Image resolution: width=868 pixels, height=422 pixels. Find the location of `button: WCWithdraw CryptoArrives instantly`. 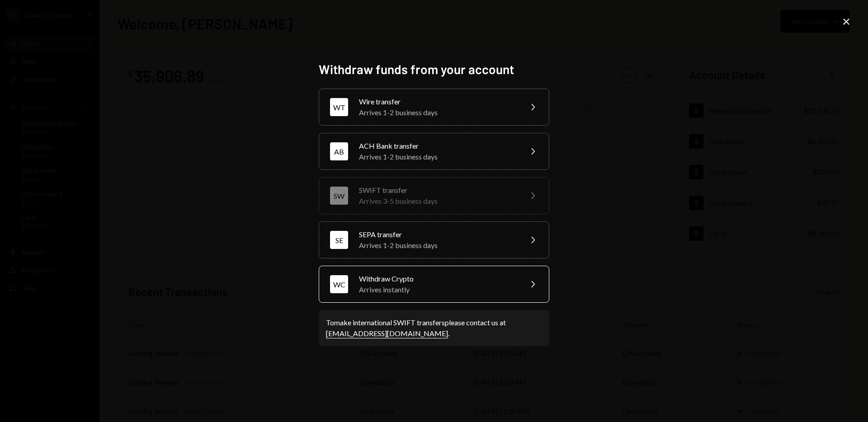

button: WCWithdraw CryptoArrives instantly is located at coordinates (434, 284).